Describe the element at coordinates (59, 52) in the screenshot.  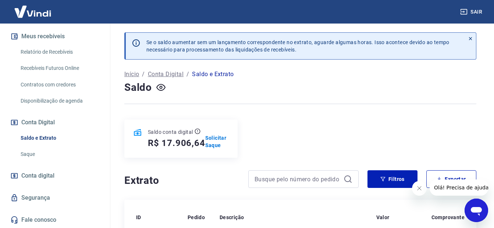
I see `a: Relatório de Recebíveis` at that location.